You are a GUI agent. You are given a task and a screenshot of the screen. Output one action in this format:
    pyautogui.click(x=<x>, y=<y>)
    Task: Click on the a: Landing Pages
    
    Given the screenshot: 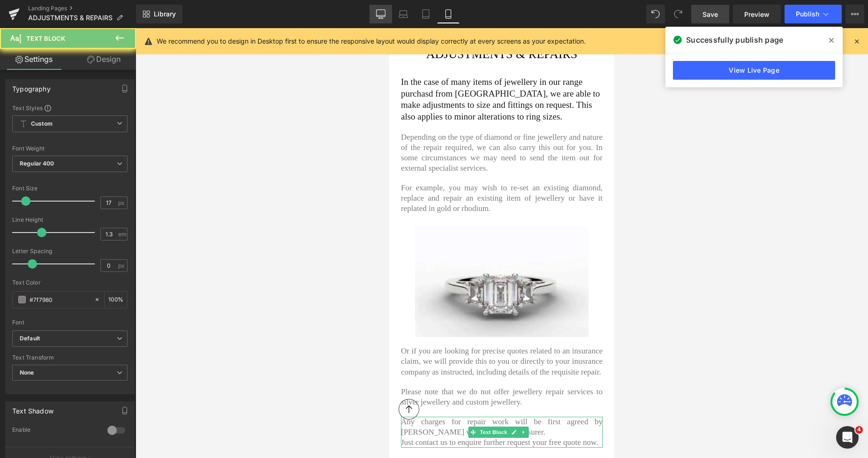 What is the action you would take?
    pyautogui.click(x=82, y=8)
    